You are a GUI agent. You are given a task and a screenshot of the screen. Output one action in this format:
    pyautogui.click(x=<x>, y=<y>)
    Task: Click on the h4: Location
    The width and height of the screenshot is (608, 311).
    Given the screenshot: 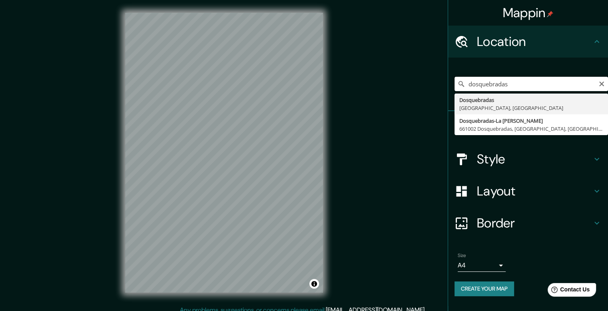 What is the action you would take?
    pyautogui.click(x=534, y=42)
    